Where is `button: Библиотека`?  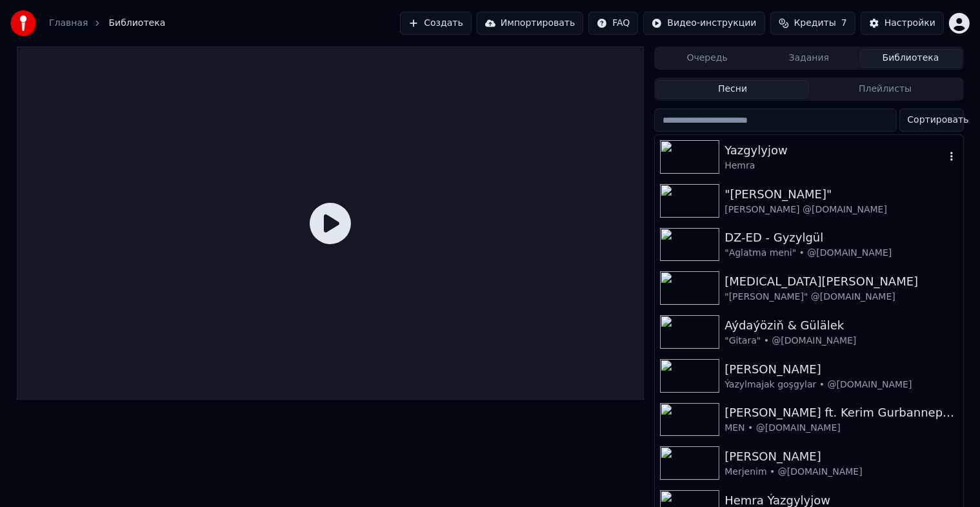
button: Библиотека is located at coordinates (911, 58).